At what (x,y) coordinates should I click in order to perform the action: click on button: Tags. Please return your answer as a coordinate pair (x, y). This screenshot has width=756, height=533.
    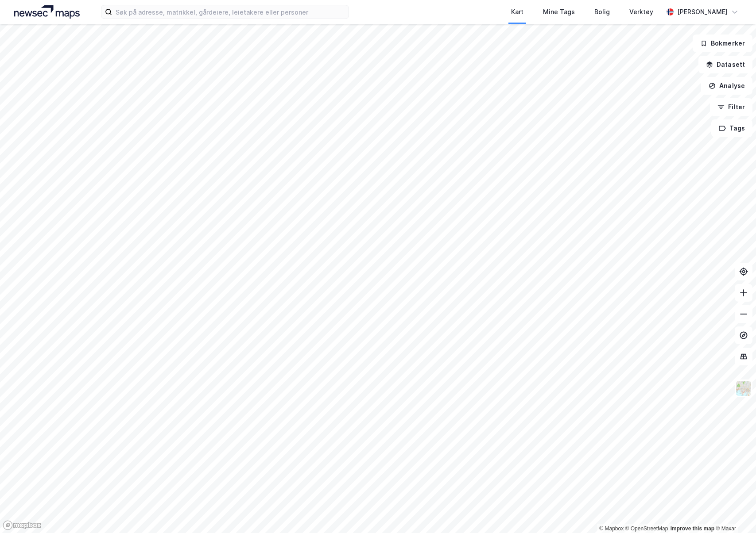
    Looking at the image, I should click on (731, 128).